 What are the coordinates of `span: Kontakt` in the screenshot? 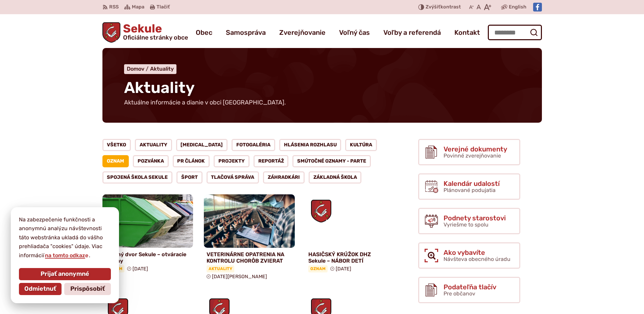 It's located at (467, 33).